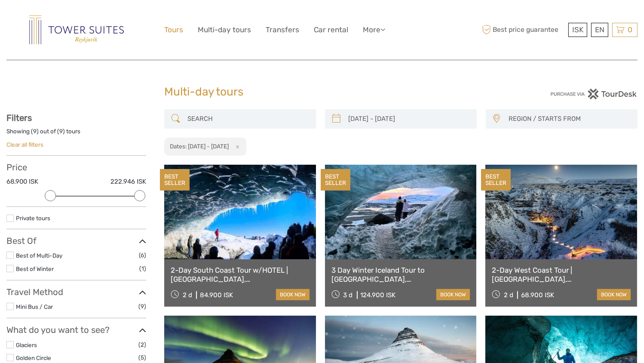 This screenshot has height=363, width=644. What do you see at coordinates (322, 92) in the screenshot?
I see `h1: Multi-day tours` at bounding box center [322, 92].